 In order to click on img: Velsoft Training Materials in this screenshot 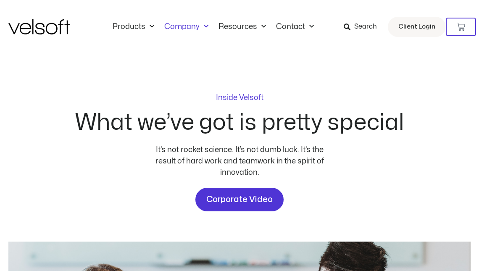, I will do `click(39, 26)`.